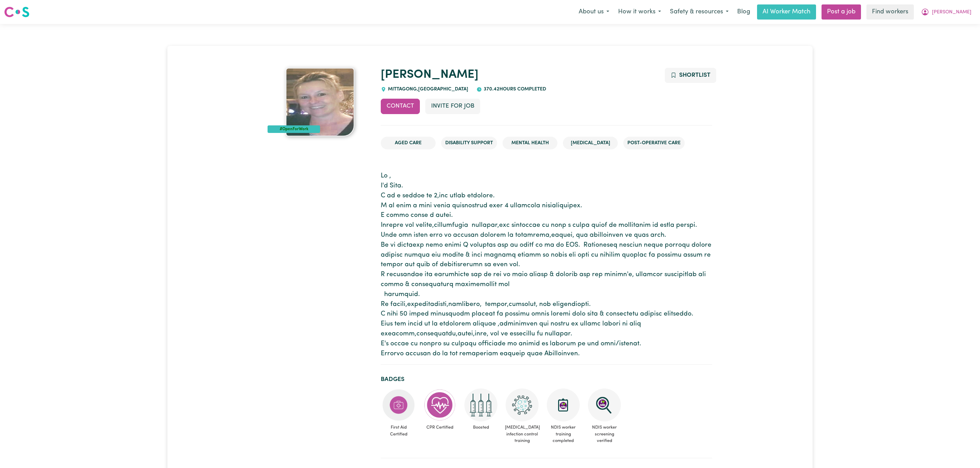 Image resolution: width=980 pixels, height=468 pixels. Describe the element at coordinates (744, 12) in the screenshot. I see `a: Blog` at that location.